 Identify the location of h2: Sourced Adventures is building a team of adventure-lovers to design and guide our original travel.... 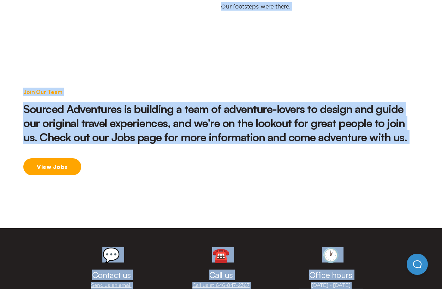
(221, 123).